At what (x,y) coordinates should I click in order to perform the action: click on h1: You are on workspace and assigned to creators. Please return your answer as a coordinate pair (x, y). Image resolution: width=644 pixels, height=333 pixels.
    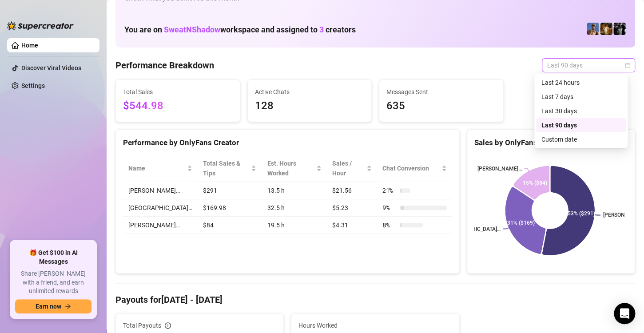
    Looking at the image, I should click on (240, 30).